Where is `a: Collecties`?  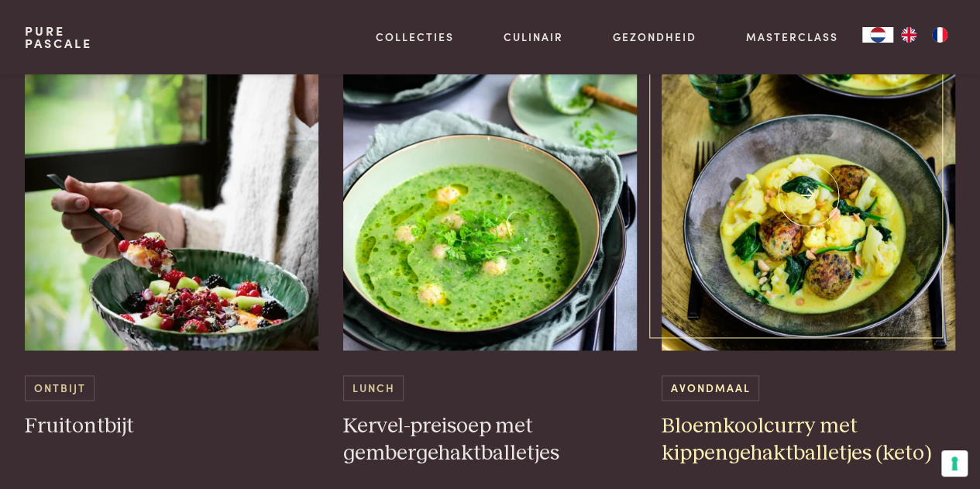
a: Collecties is located at coordinates (415, 36).